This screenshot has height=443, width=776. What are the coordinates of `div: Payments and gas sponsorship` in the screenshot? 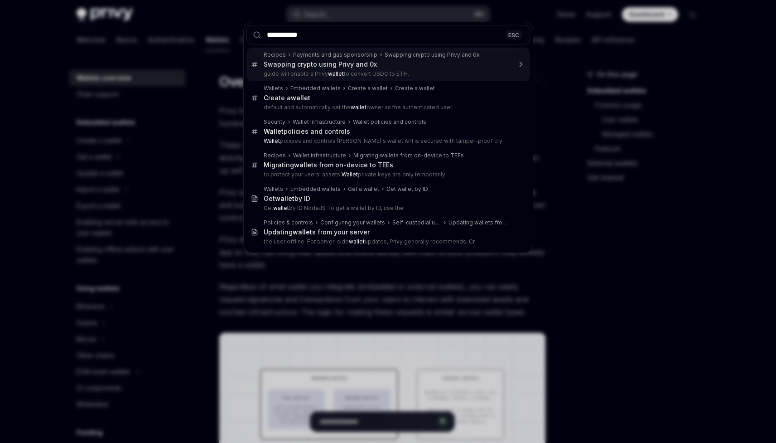 It's located at (335, 55).